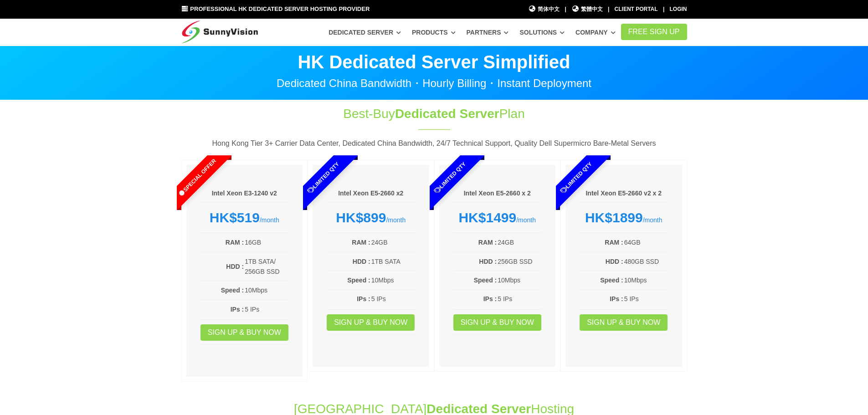  Describe the element at coordinates (434, 143) in the screenshot. I see `p: Hong Kong Tier 3+ Carrier Data Center, Dedicated China Bandwidth, 24/7 Technical Support, Quality...` at that location.